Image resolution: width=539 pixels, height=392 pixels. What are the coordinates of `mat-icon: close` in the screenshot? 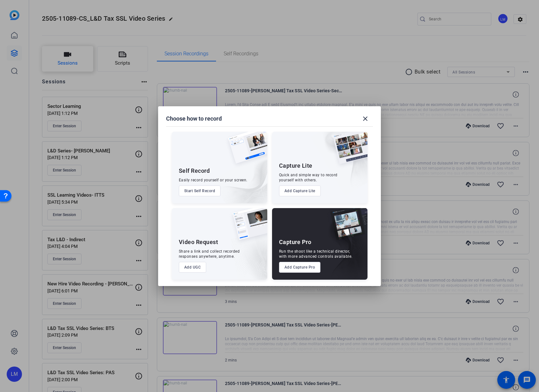 It's located at (366, 119).